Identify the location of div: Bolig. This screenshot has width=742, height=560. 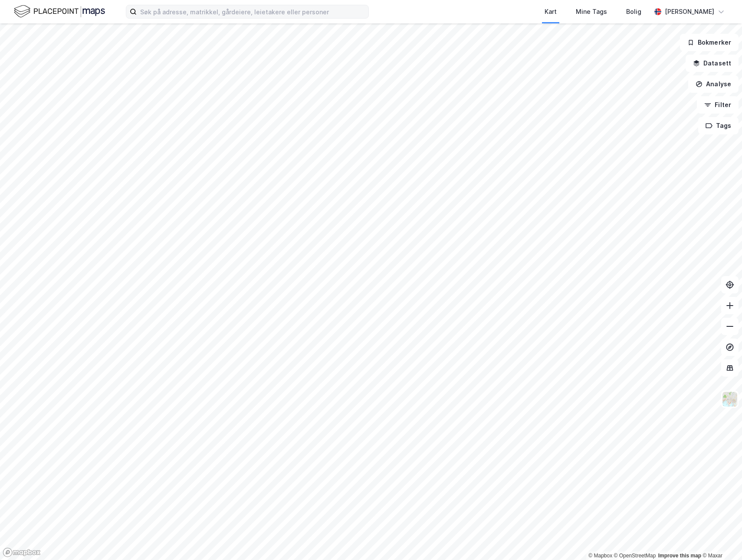
(633, 12).